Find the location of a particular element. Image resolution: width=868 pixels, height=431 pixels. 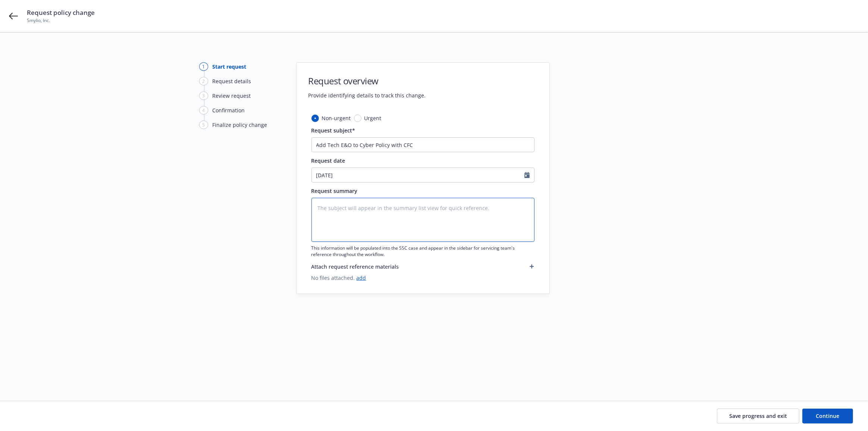

span: Non-urgent is located at coordinates (336, 118).